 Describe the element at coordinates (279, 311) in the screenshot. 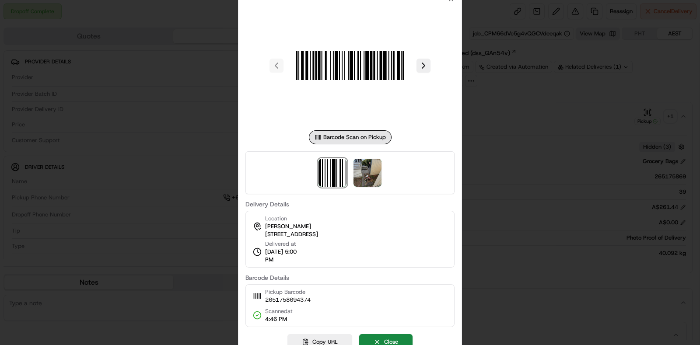

I see `span: Scanned at` at that location.